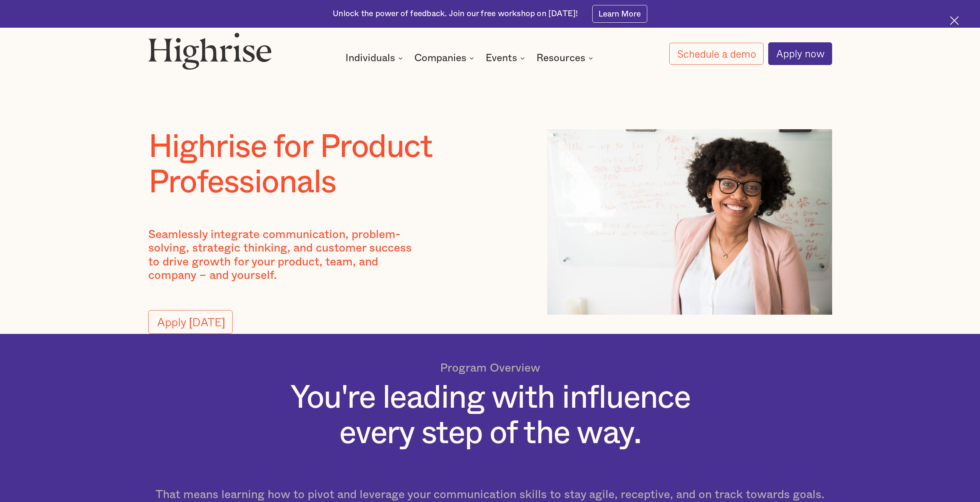 Image resolution: width=980 pixels, height=502 pixels. What do you see at coordinates (954, 20) in the screenshot?
I see `img: Cross icon` at bounding box center [954, 20].